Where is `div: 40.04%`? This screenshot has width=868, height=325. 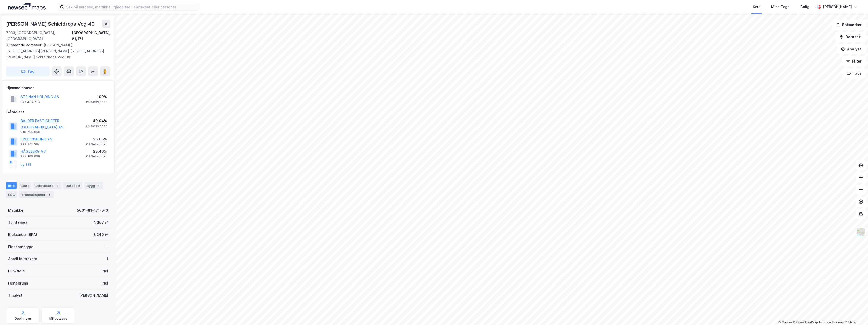
div: 40.04% is located at coordinates (96, 121).